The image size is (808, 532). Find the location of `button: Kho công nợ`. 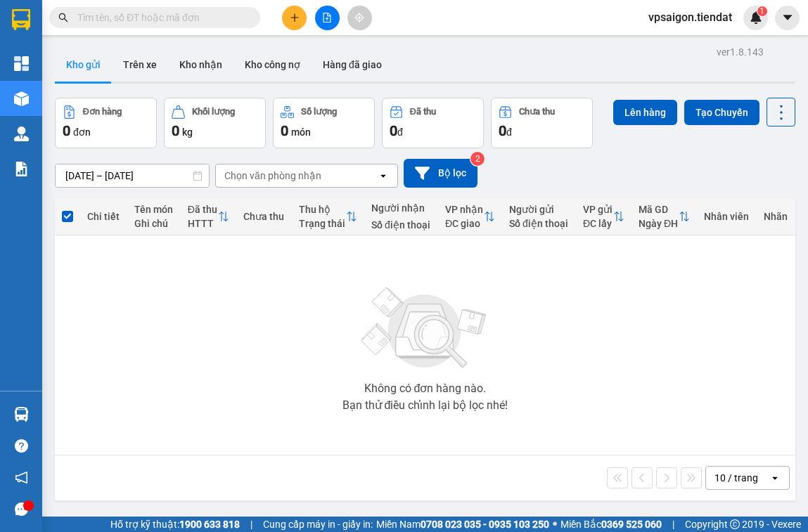

button: Kho công nợ is located at coordinates (272, 65).